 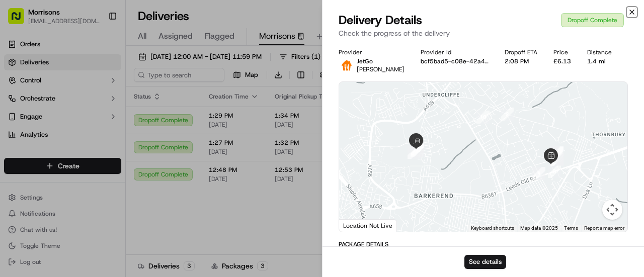 I want to click on span: Knowledge Base, so click(x=49, y=150).